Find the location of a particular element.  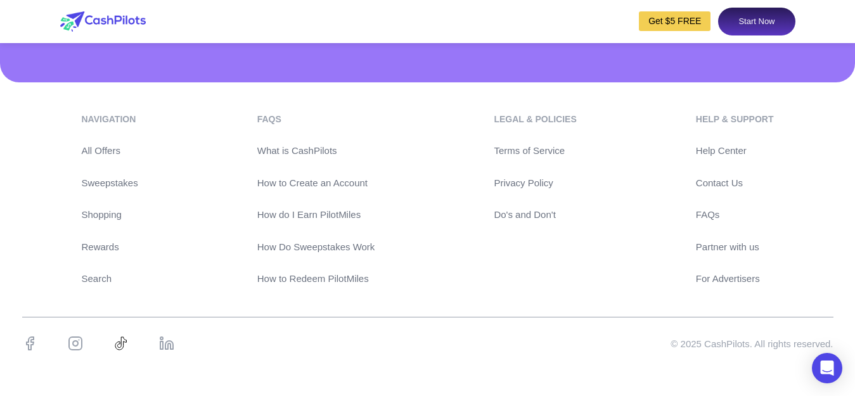

a: All Offers is located at coordinates (110, 151).